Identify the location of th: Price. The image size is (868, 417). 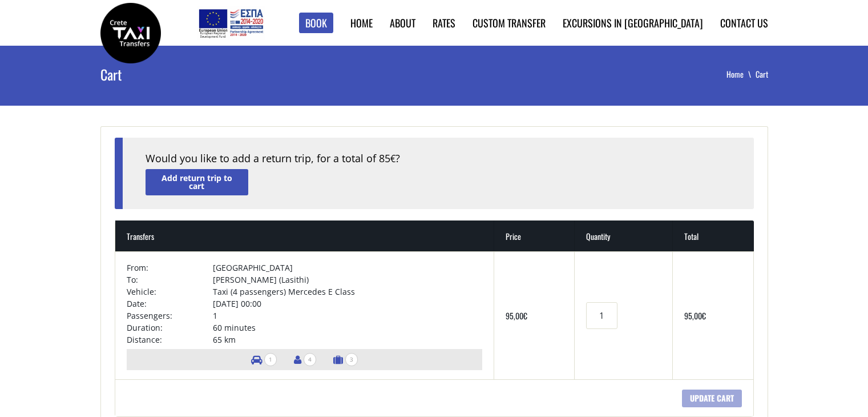
(535, 236).